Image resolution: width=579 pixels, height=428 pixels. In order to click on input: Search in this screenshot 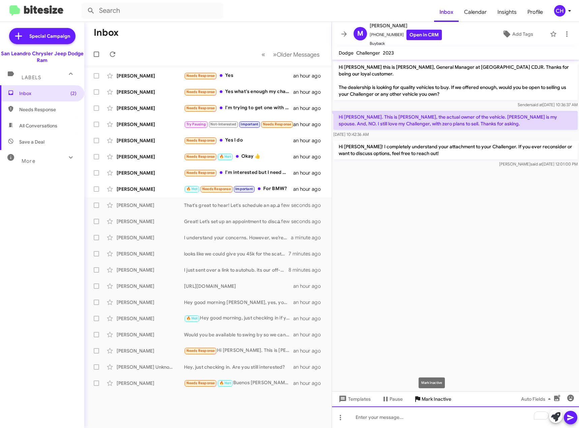, I will do `click(152, 11)`.